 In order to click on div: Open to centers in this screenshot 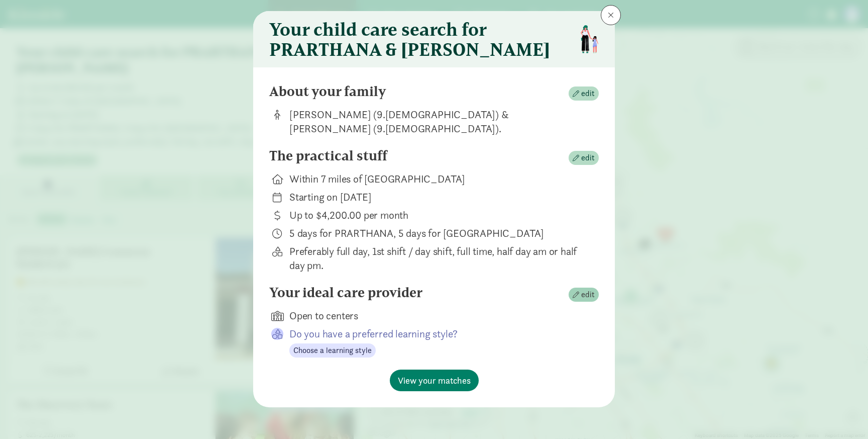, I will do `click(436, 315)`.